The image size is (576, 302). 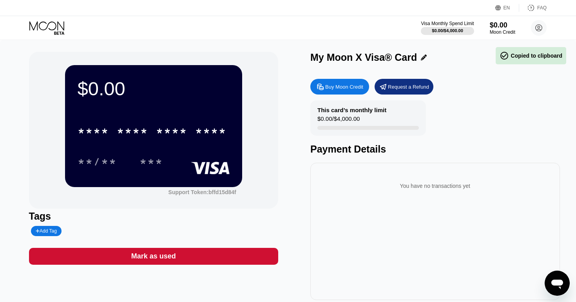 What do you see at coordinates (503, 32) in the screenshot?
I see `div: Moon Credit` at bounding box center [503, 32].